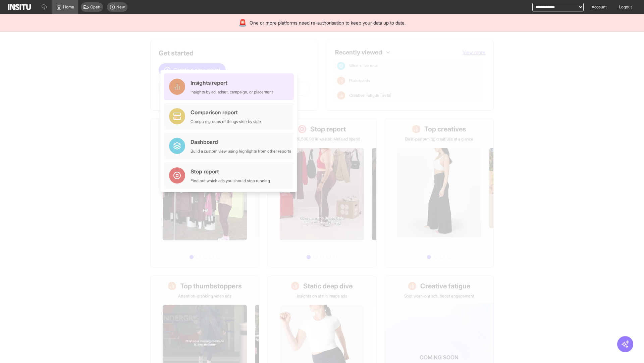  What do you see at coordinates (241, 151) in the screenshot?
I see `div: Build a custom view using highlights from other reports` at bounding box center [241, 151].